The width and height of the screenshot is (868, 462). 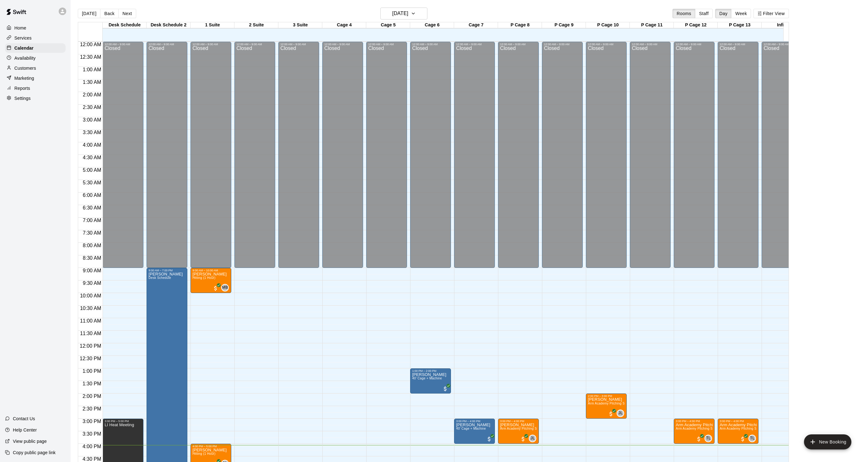 I want to click on p: Contact Us, so click(x=24, y=419).